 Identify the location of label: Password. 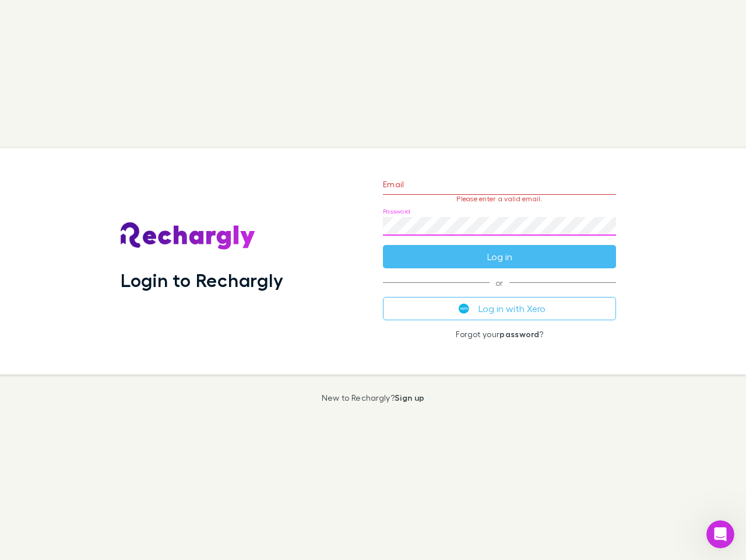
(396, 211).